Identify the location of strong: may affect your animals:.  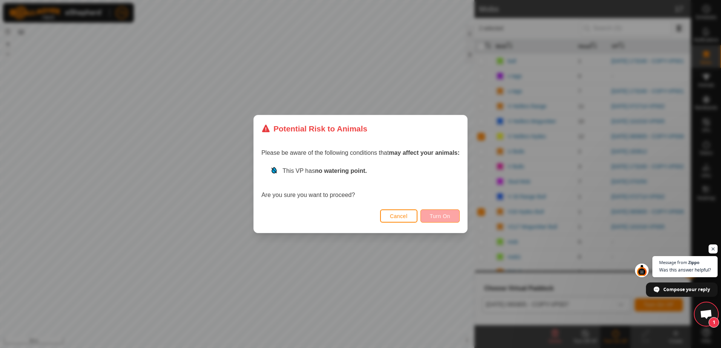
(424, 153).